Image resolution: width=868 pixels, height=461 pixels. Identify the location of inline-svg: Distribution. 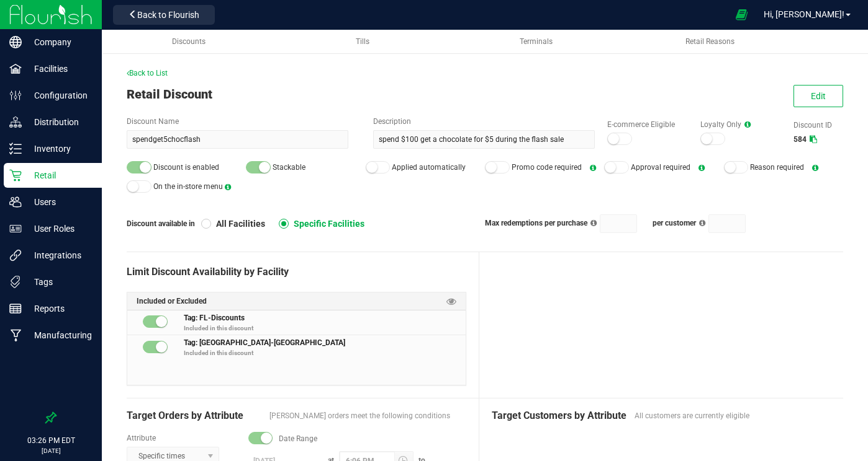
(16, 122).